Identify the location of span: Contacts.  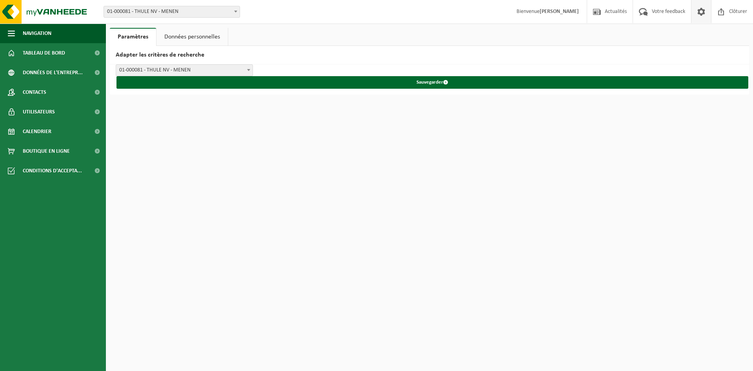
(35, 92).